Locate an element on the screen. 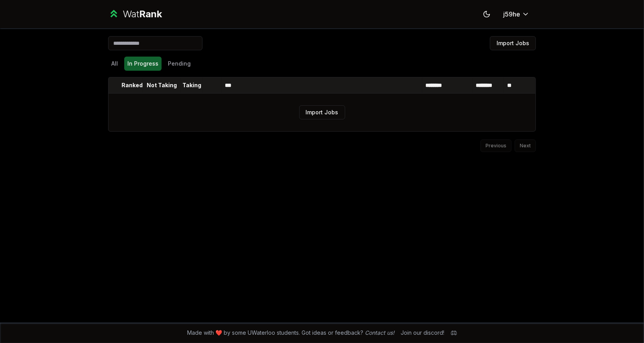 This screenshot has height=343, width=644. span: Made with ❤️ by some UWaterloo students. Got ideas or feedback? is located at coordinates (291, 333).